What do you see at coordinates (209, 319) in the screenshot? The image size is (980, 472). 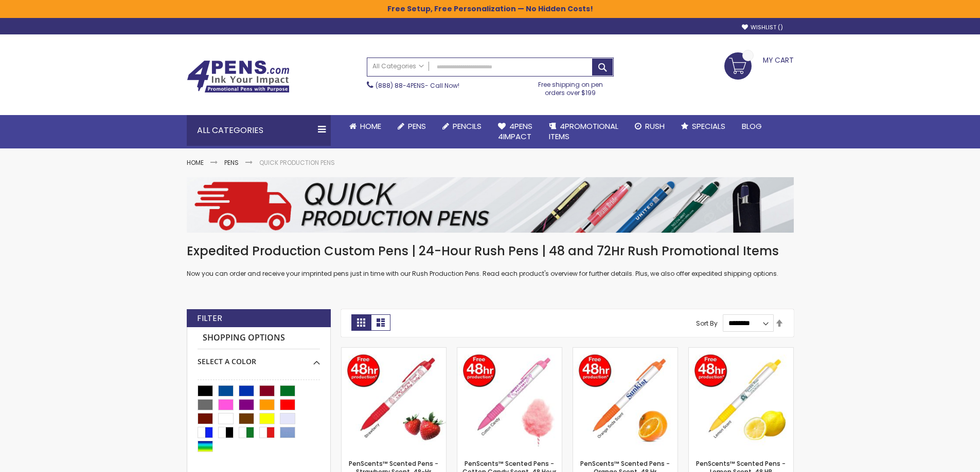 I see `strong: Filter` at bounding box center [209, 319].